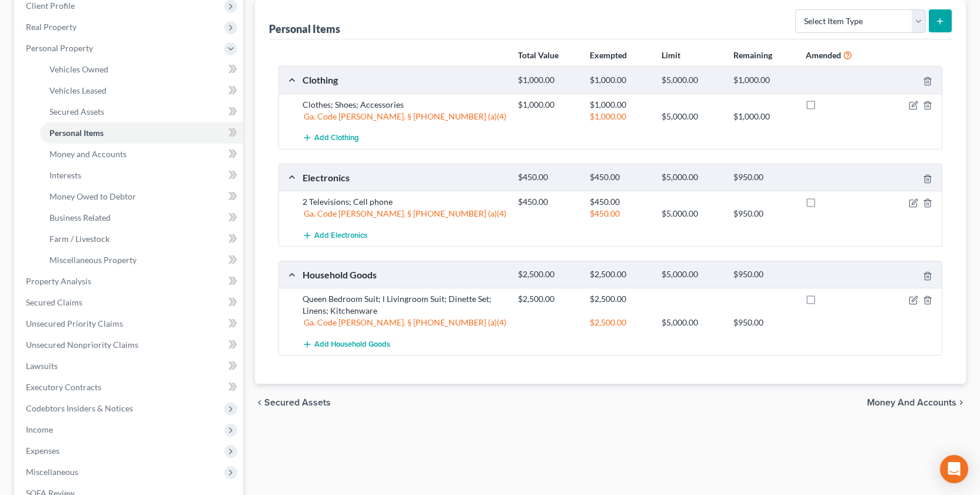 The width and height of the screenshot is (980, 495). Describe the element at coordinates (331, 138) in the screenshot. I see `button: Add Clothing` at that location.